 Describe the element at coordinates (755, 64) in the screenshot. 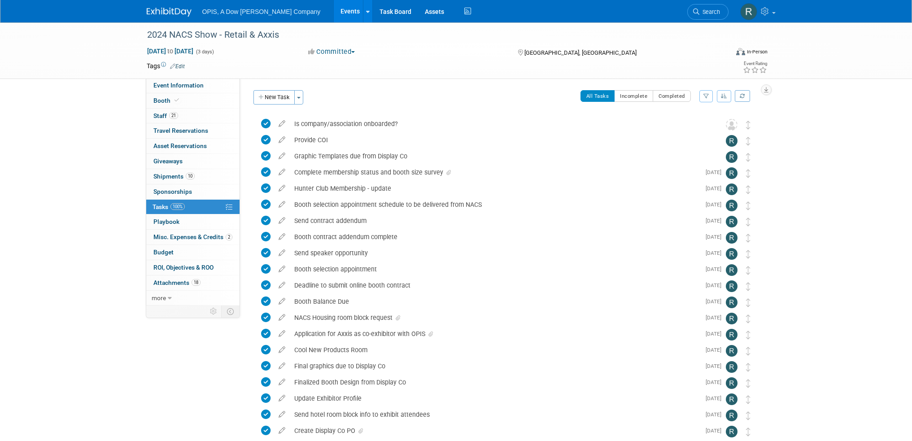

I see `div: Event Rating` at that location.